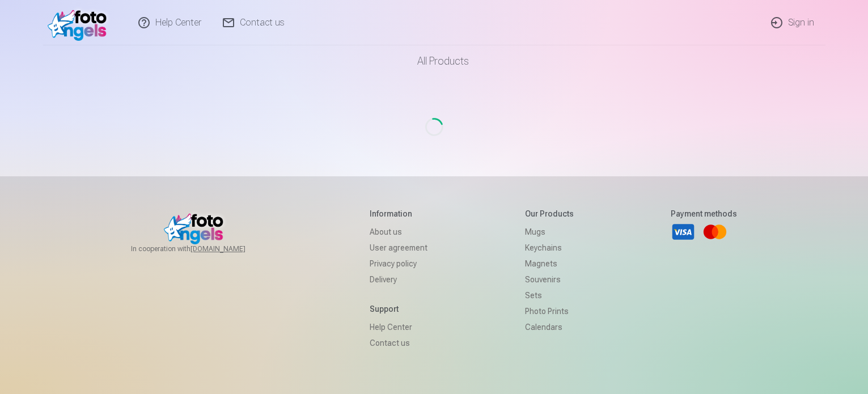 Image resolution: width=868 pixels, height=394 pixels. Describe the element at coordinates (549, 263) in the screenshot. I see `a: Magnets` at that location.